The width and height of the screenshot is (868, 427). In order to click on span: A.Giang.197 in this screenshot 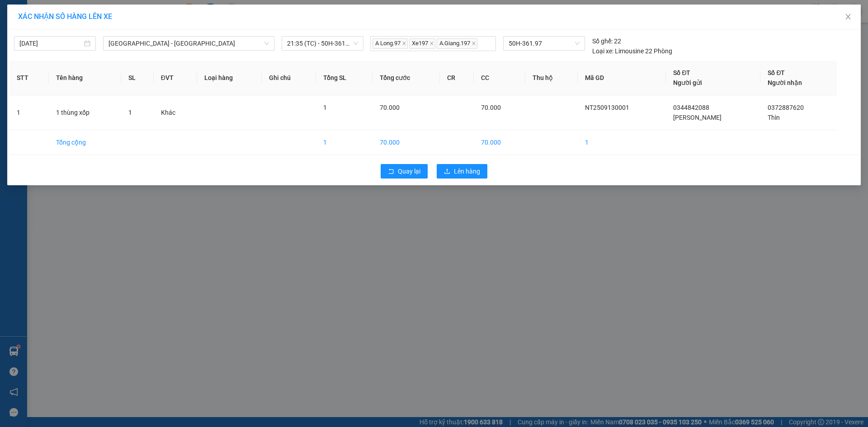, I will do `click(457, 43)`.